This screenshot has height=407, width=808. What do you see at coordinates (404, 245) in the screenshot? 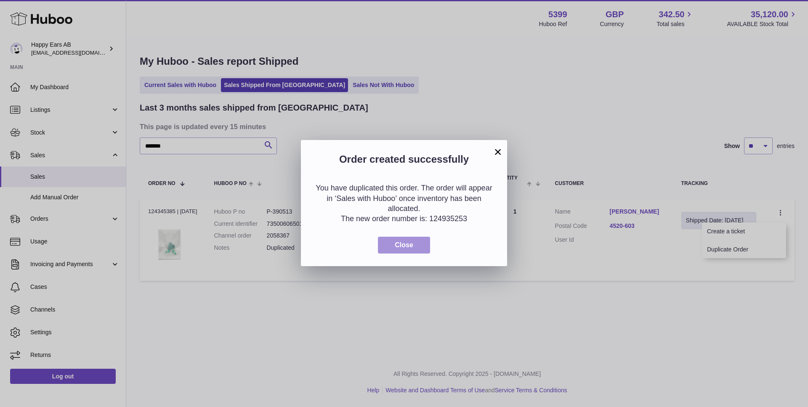
I see `span: Close` at bounding box center [404, 245].